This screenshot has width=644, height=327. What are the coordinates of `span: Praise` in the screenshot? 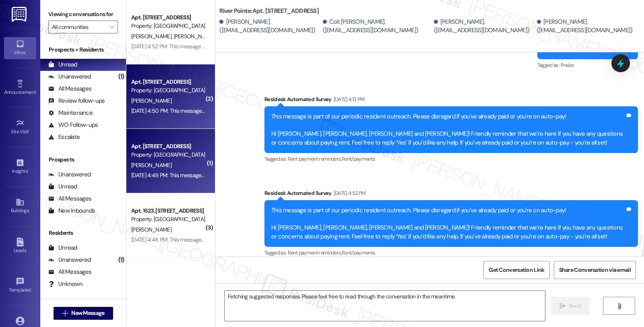 It's located at (567, 65).